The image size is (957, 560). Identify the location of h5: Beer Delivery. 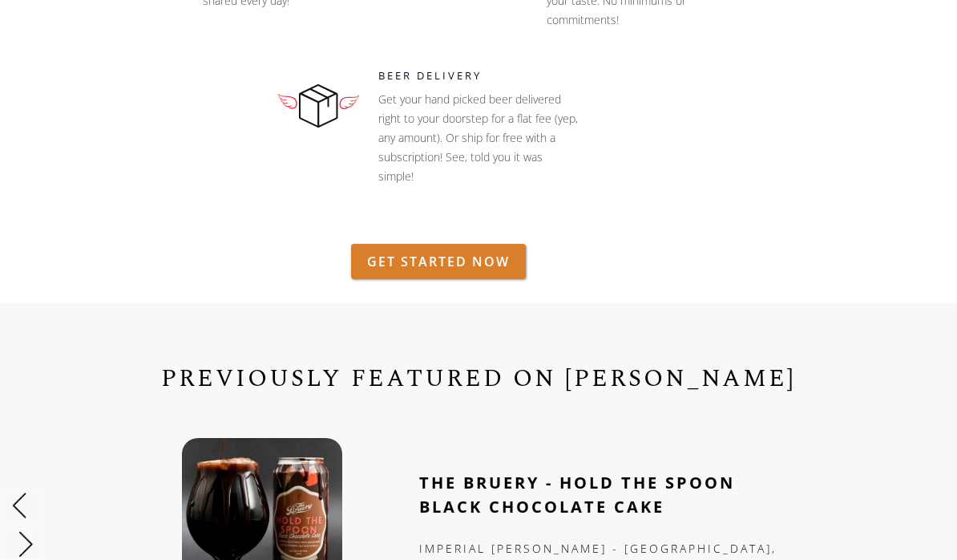
(495, 76).